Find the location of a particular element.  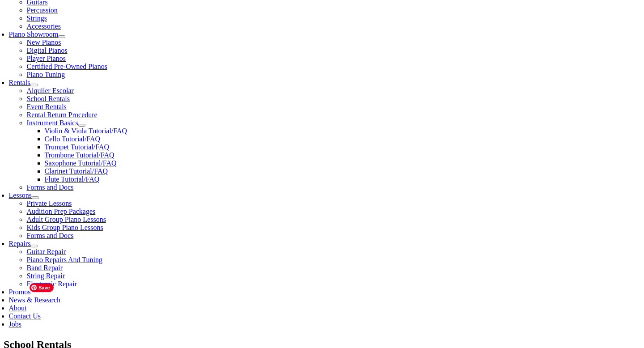

a: Private Lessons is located at coordinates (50, 203).